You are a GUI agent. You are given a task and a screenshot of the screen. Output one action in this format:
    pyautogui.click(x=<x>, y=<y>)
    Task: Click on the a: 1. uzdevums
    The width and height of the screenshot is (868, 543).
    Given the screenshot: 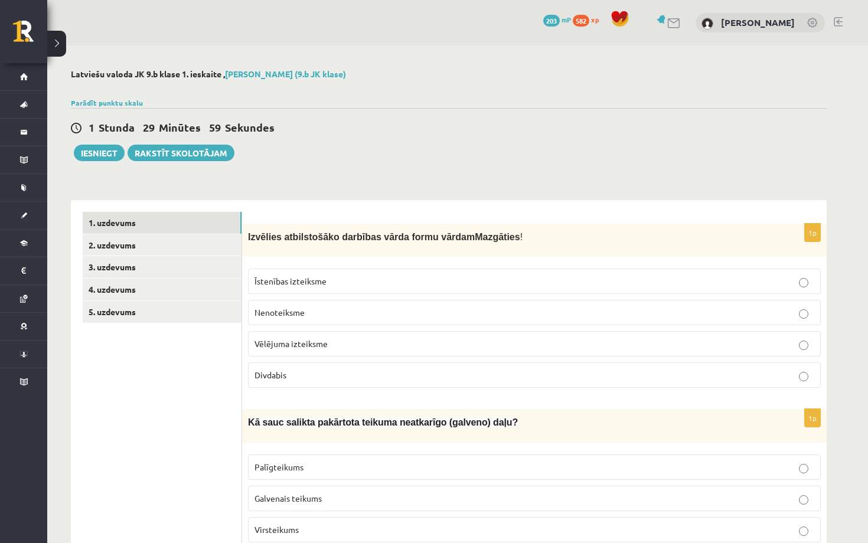 What is the action you would take?
    pyautogui.click(x=162, y=223)
    